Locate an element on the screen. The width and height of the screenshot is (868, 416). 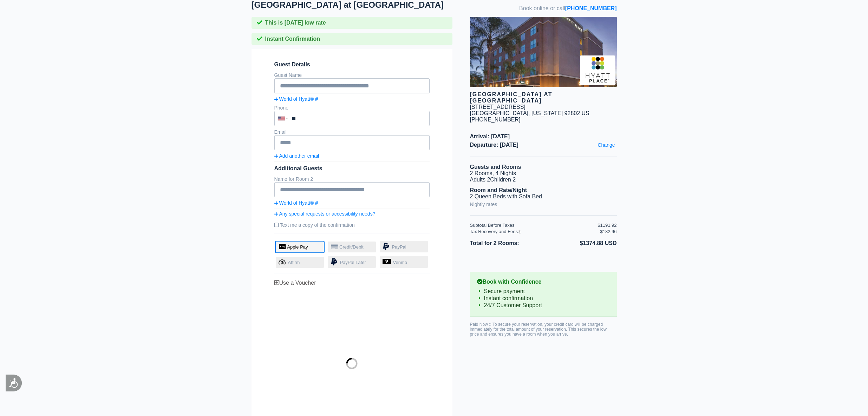
li: Instant confirmation is located at coordinates (543, 298).